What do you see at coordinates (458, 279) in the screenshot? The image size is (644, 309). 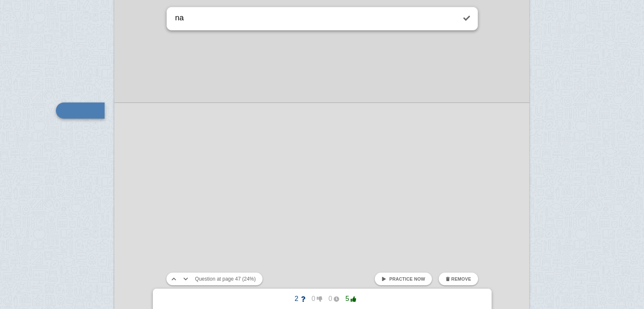 I see `button: Remove` at bounding box center [458, 279].